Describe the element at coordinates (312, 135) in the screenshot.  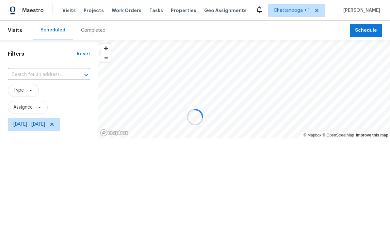
I see `a: Mapbox` at that location.